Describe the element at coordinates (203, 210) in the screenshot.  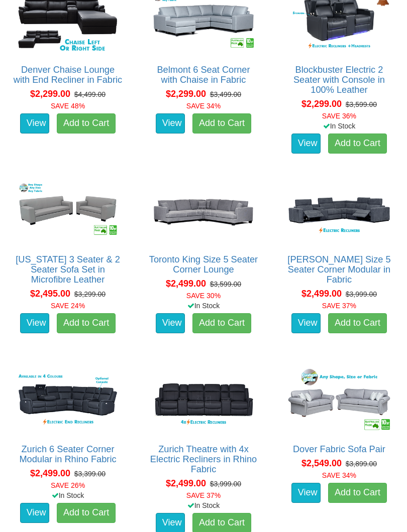
I see `img: Toronto King Size 5 Seater Corner Lounge` at that location.